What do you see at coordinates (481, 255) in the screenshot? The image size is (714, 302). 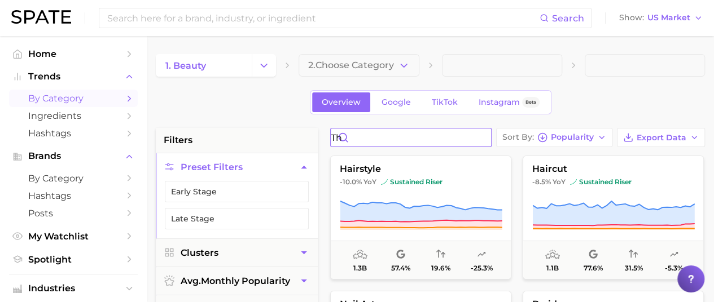 I see `span: popularity predicted growth: Uncertain` at bounding box center [481, 255].